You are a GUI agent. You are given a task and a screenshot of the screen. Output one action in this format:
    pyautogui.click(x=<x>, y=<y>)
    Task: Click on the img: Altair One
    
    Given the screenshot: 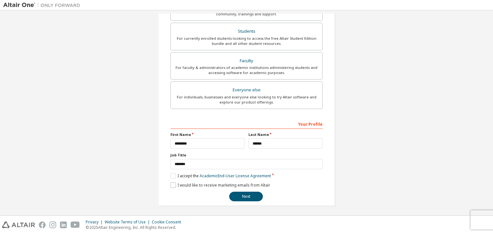 What is the action you would take?
    pyautogui.click(x=43, y=5)
    